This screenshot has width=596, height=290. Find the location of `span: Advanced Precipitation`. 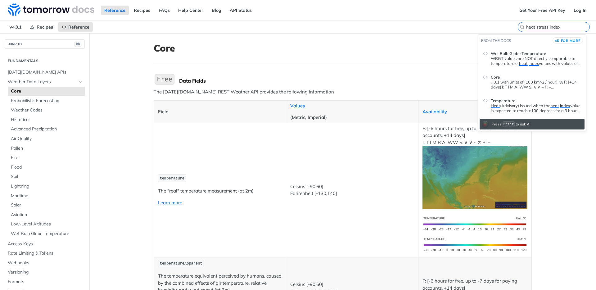

span: Advanced Precipitation is located at coordinates (47, 129).